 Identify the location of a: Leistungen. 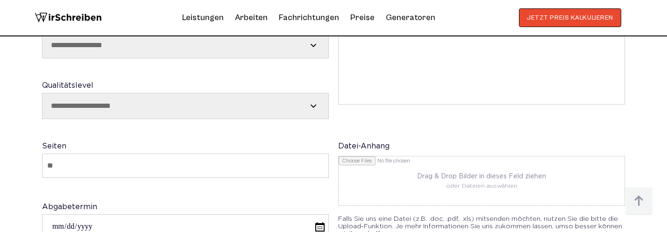
(203, 18).